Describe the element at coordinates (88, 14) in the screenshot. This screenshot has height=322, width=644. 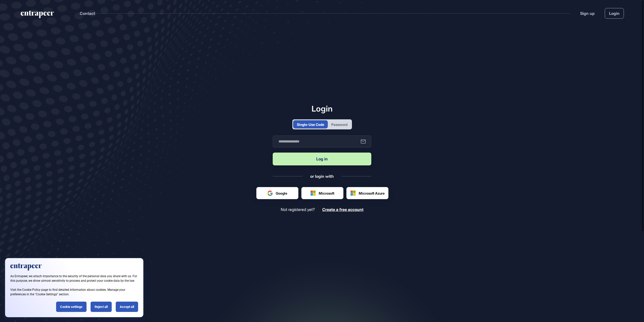
I see `button: Contact` at that location.